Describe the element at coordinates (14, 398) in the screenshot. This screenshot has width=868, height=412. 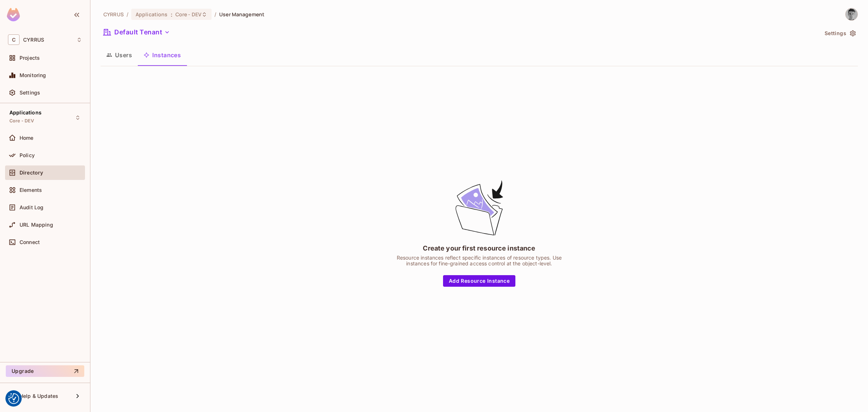
I see `button: Consent Preferences` at that location.